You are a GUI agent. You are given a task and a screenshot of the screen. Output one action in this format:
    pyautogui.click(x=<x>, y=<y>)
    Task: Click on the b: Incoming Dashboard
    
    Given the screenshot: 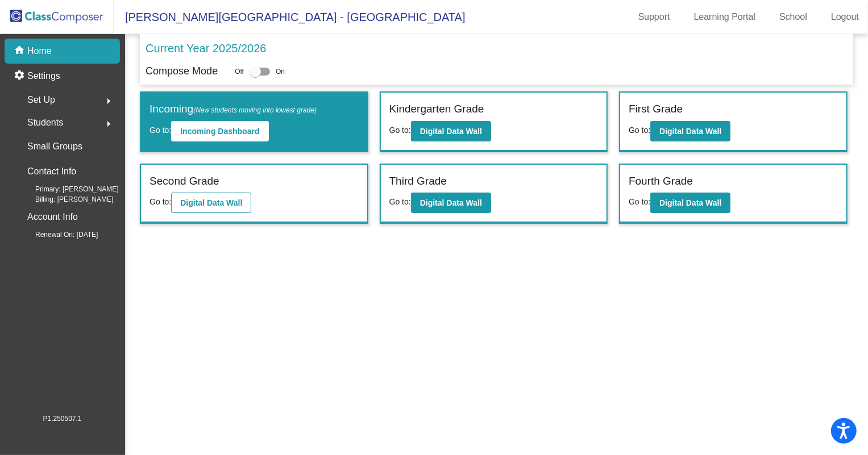 What is the action you would take?
    pyautogui.click(x=219, y=131)
    